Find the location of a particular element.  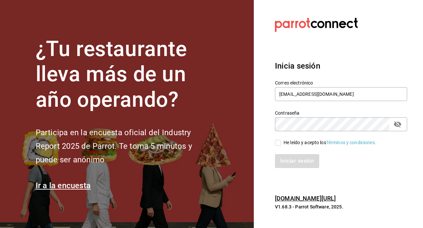

h3: Inicia sesión is located at coordinates (341, 66).